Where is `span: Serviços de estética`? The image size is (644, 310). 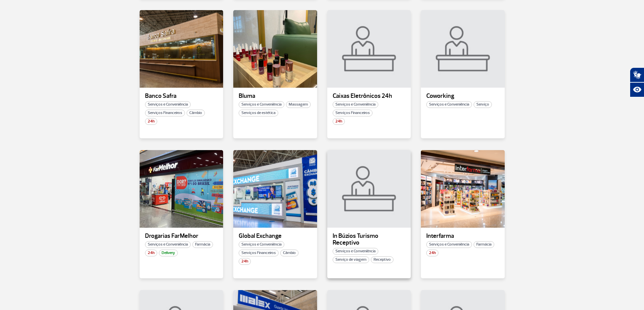
span: Serviços de estética is located at coordinates (258, 113).